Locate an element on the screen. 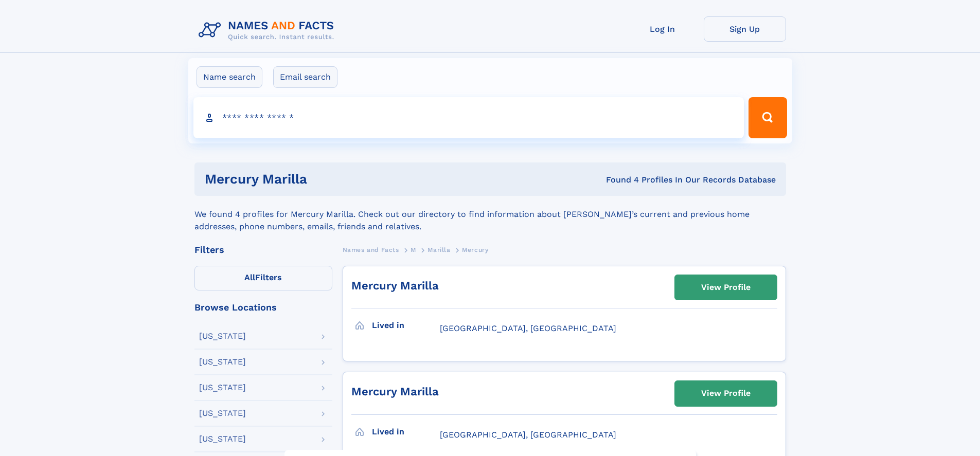 The height and width of the screenshot is (456, 980). div: Found 4 Profiles In Our Records Database is located at coordinates (616, 180).